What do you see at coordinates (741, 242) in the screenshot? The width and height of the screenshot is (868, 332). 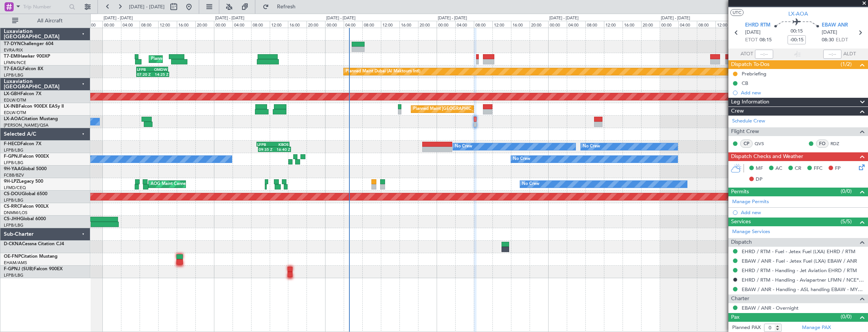 I see `span: Dispatch` at bounding box center [741, 242].